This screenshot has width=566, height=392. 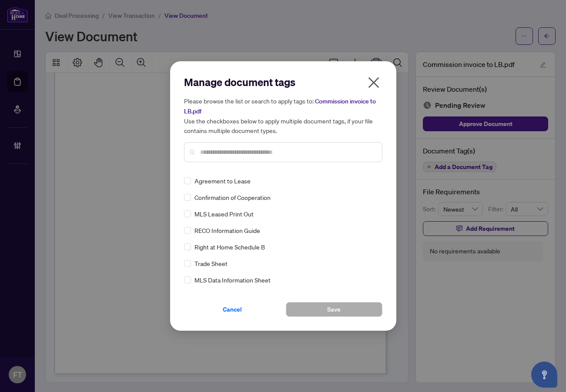 I want to click on span: RECO Information Guide, so click(x=227, y=230).